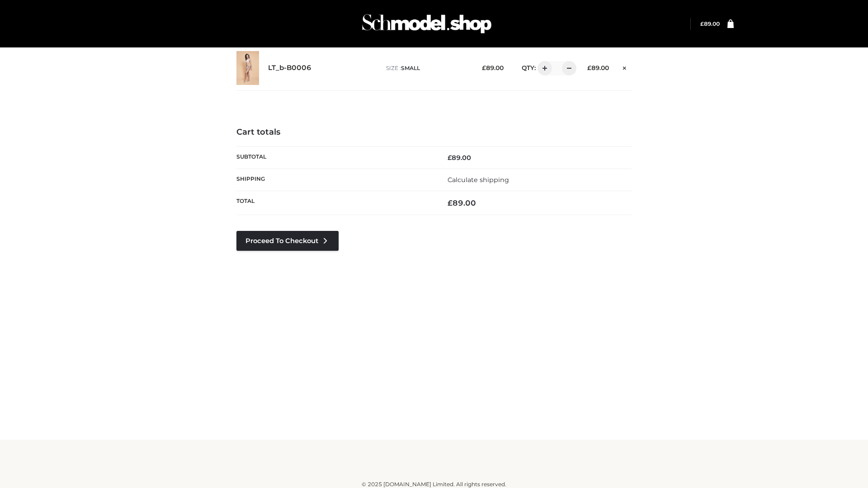 The height and width of the screenshot is (488, 868). I want to click on a: Remove this item, so click(625, 67).